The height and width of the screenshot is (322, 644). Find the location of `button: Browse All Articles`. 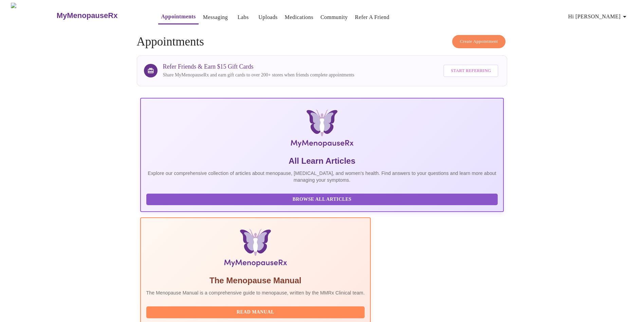

button: Browse All Articles is located at coordinates (322, 199).